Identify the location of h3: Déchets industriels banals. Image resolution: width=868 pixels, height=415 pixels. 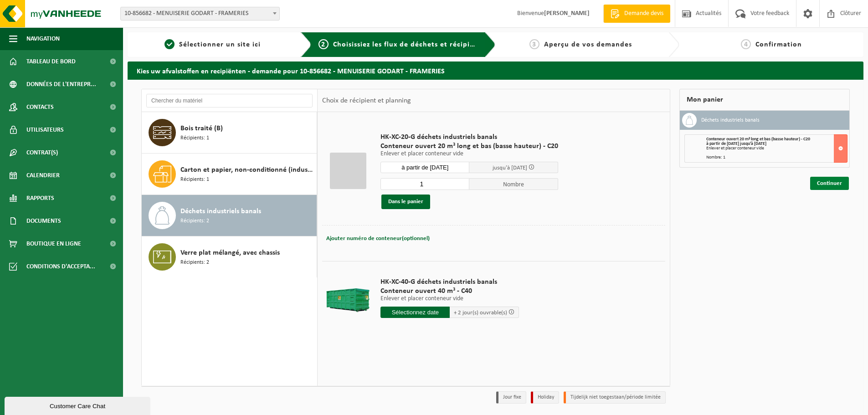
(731, 120).